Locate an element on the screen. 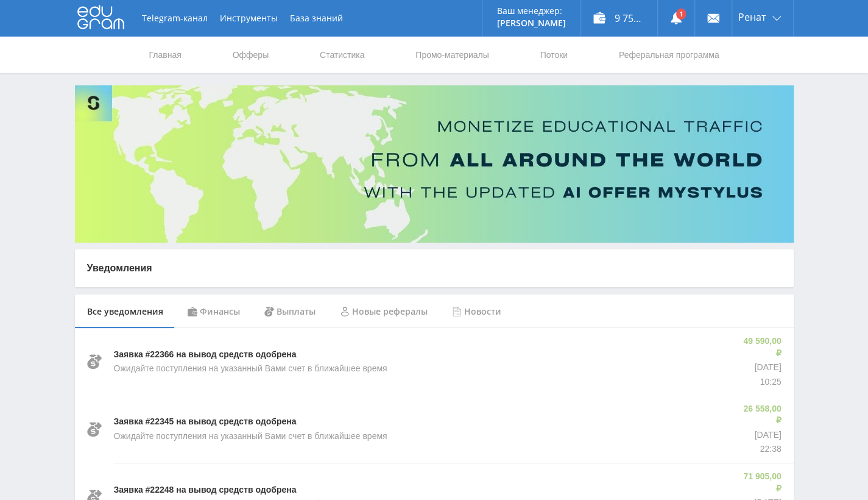 This screenshot has width=868, height=500. p: Заявка #22248 на вывод средств одобрена is located at coordinates (205, 490).